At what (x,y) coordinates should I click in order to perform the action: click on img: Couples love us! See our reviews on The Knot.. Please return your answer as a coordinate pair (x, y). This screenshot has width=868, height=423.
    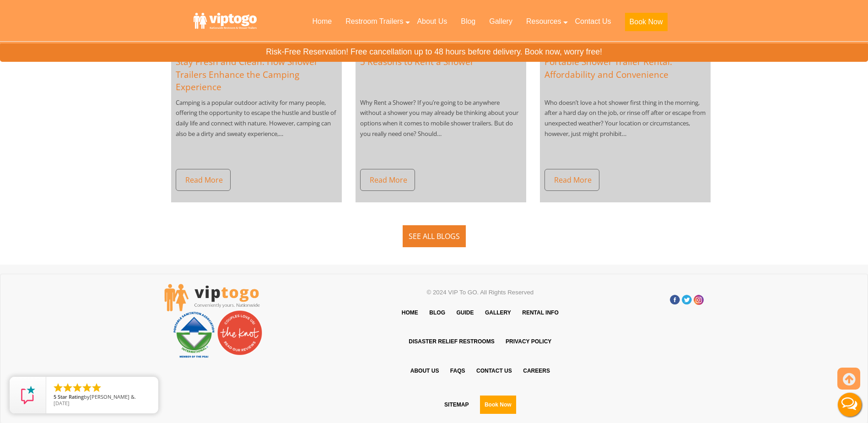
    Looking at the image, I should click on (240, 333).